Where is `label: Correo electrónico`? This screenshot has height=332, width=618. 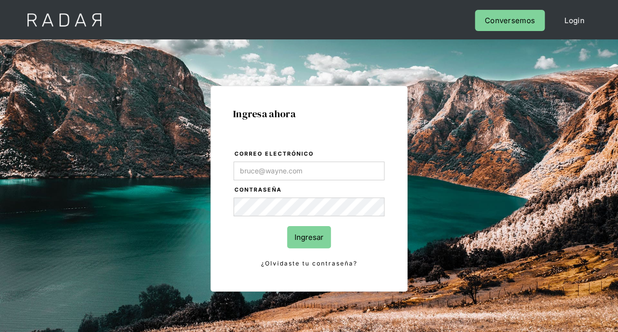 label: Correo electrónico is located at coordinates (309, 154).